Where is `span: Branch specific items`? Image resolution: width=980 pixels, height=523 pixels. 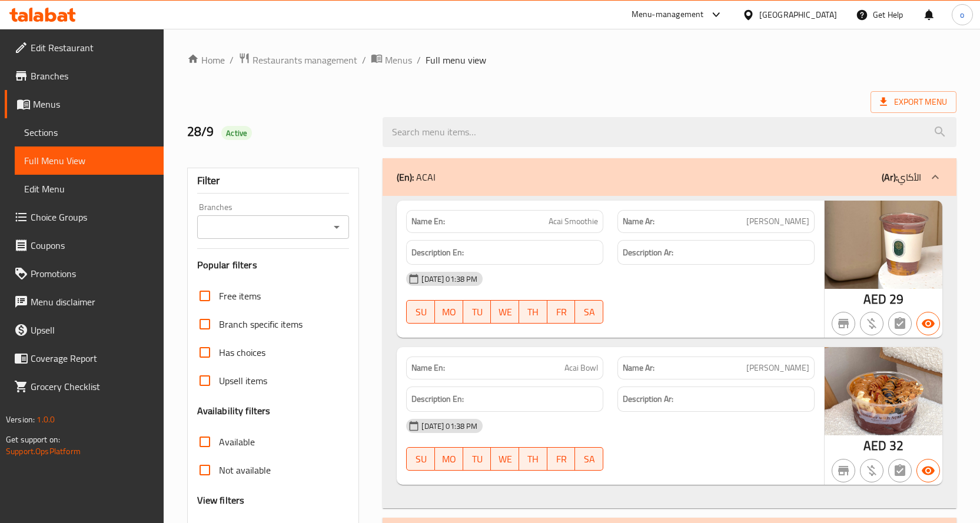 span: Branch specific items is located at coordinates (260, 325).